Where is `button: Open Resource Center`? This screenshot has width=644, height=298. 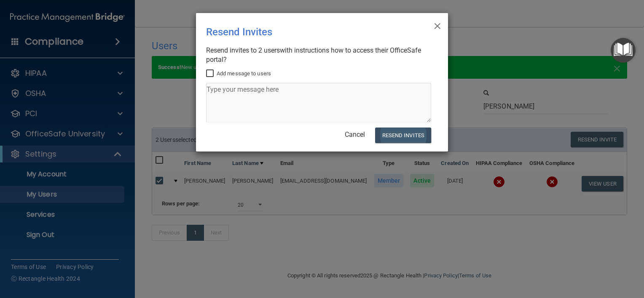
button: Open Resource Center is located at coordinates (623, 50).